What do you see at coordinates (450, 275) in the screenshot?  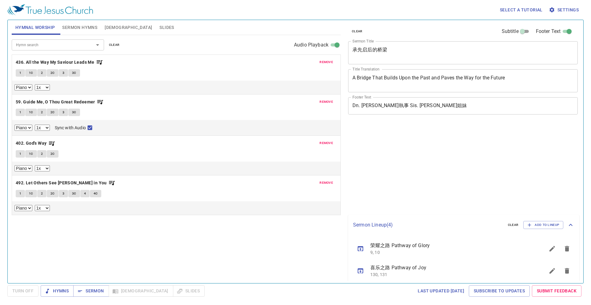 I see `p: 130, 131` at bounding box center [450, 275].